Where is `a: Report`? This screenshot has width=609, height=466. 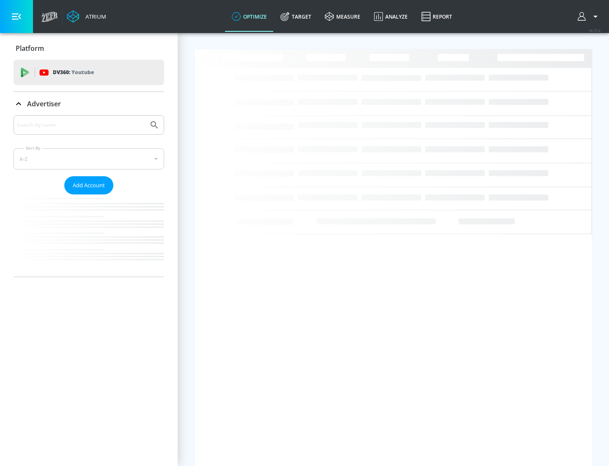 a: Report is located at coordinates (437, 17).